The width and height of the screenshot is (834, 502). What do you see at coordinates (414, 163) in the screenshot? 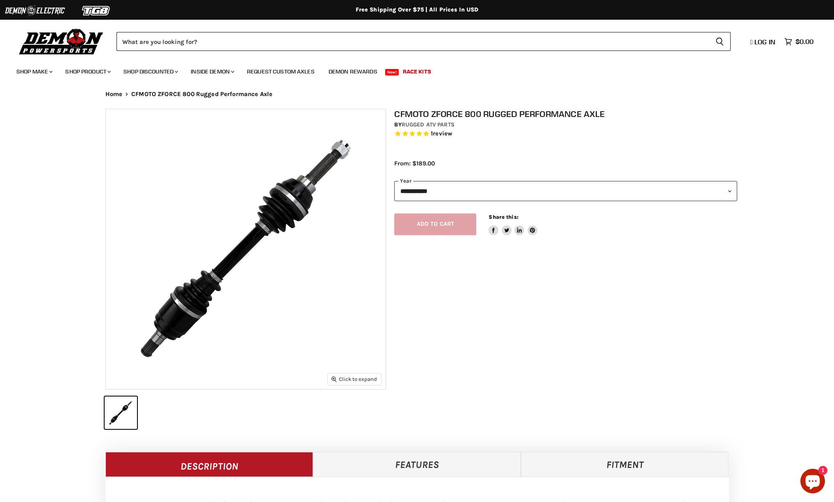
I see `span: From: $189.00` at bounding box center [414, 163].